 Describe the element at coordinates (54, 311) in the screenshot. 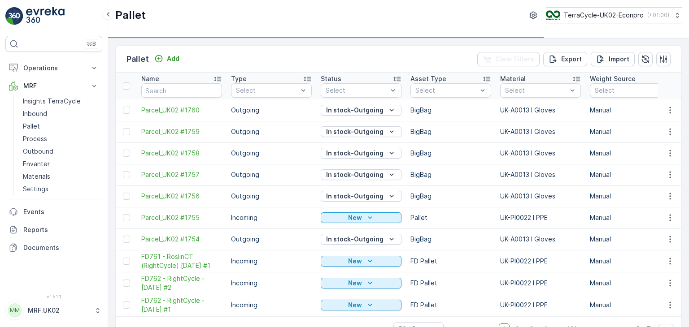

I see `button: MMMRF.UK02` at that location.